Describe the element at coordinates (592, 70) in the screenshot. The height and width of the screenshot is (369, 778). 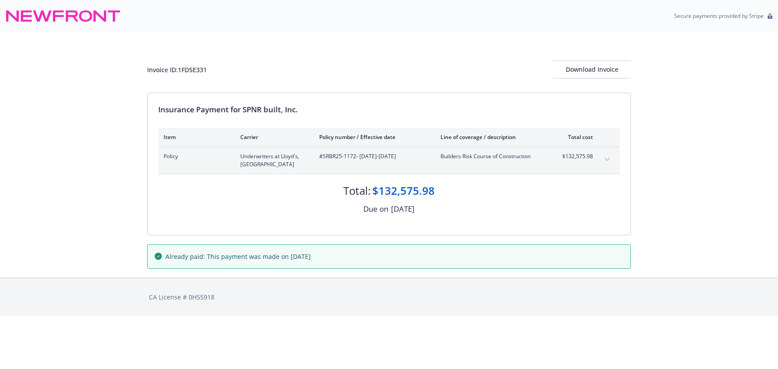
I see `button: Download Invoice` at that location.